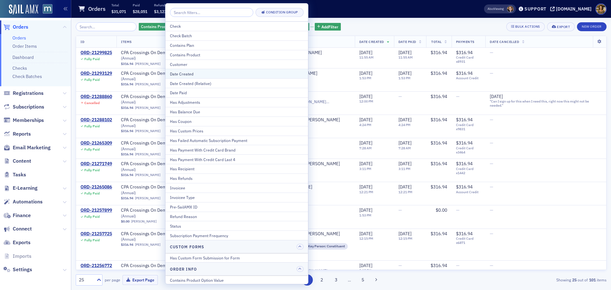  Describe the element at coordinates (237, 83) in the screenshot. I see `button: Date Created (Relative)` at that location.